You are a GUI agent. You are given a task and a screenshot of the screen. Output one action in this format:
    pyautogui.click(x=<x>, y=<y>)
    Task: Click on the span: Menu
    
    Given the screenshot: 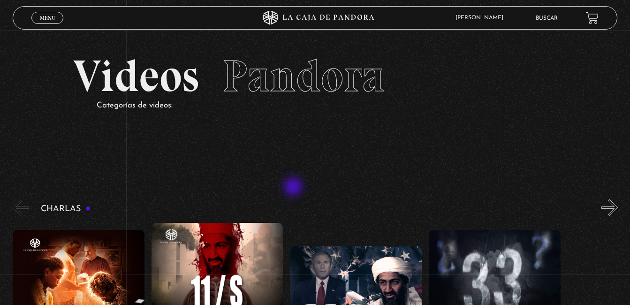 What is the action you would take?
    pyautogui.click(x=47, y=18)
    